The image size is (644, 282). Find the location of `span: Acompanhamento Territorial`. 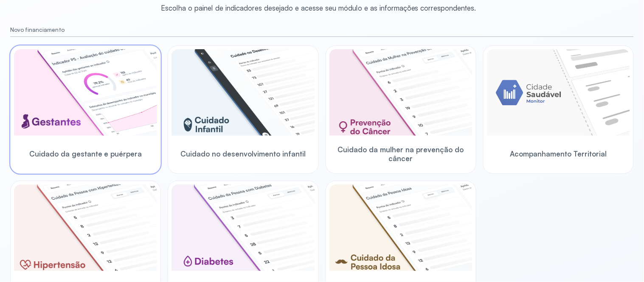

span: Acompanhamento Territorial is located at coordinates (558, 154).